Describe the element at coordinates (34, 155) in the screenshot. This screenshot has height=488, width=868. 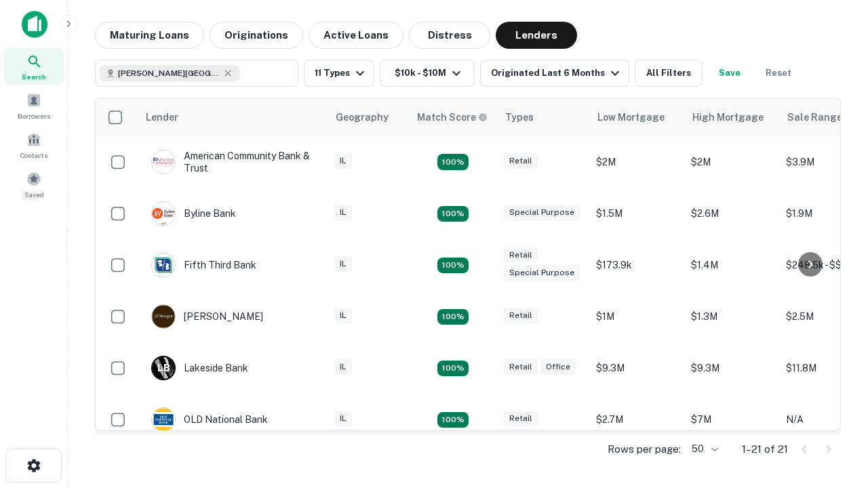
I see `span: Contacts` at that location.